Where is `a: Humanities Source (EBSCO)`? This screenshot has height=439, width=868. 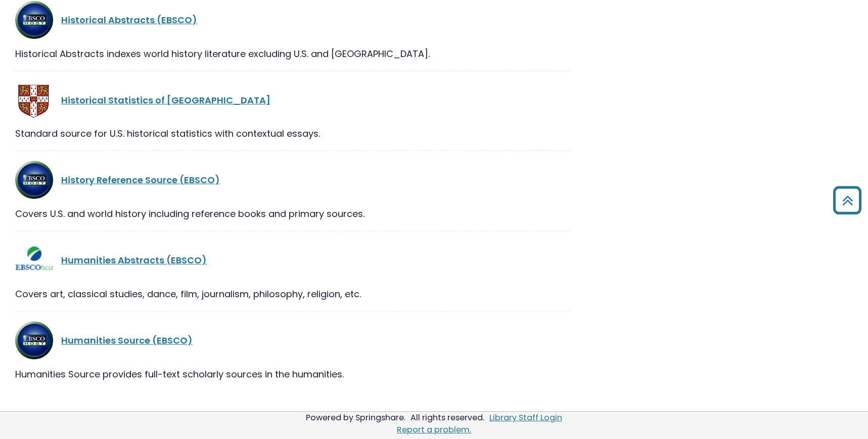 a: Humanities Source (EBSCO) is located at coordinates (127, 340).